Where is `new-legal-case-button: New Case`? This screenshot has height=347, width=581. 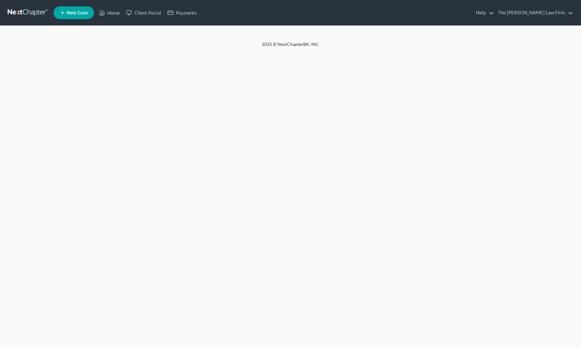
new-legal-case-button: New Case is located at coordinates (74, 13).